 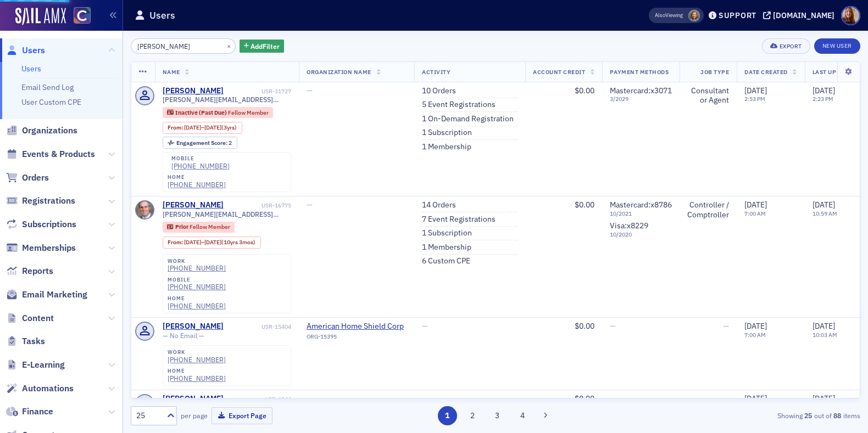 I want to click on a: Users, so click(x=25, y=50).